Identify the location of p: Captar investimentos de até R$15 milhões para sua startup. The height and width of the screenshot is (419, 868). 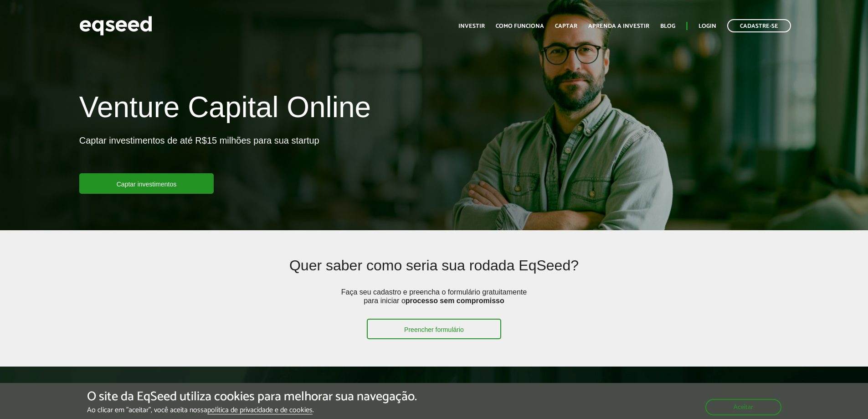
(199, 154).